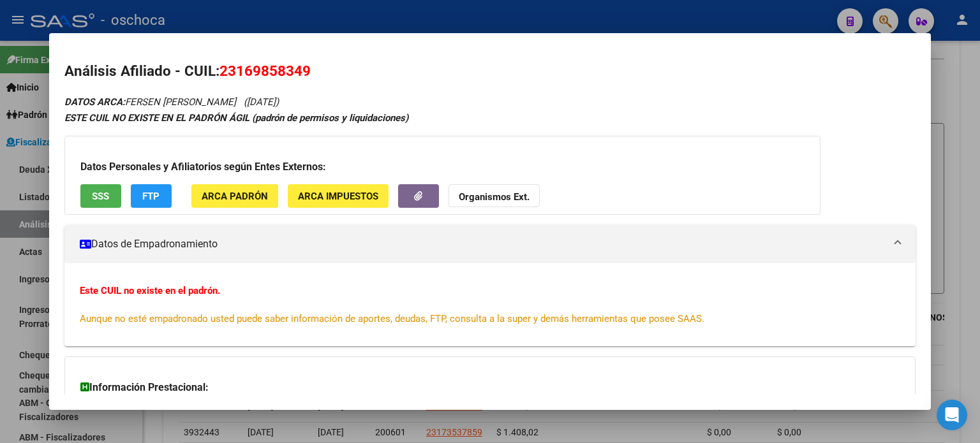 The image size is (980, 443). Describe the element at coordinates (392, 319) in the screenshot. I see `span: Aunque no esté empadronado usted puede saber información de aportes, deudas, FTP, consulta a la s...` at that location.